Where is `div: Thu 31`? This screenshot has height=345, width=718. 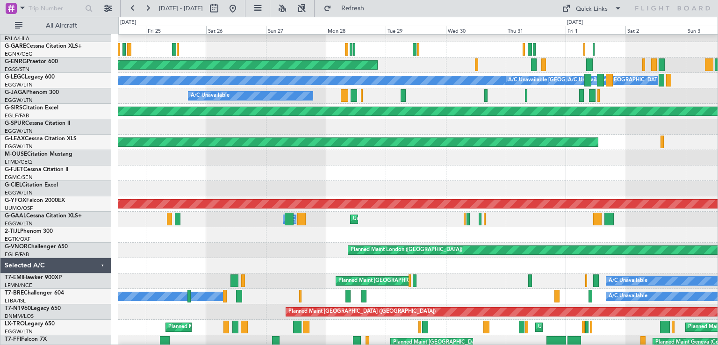
div: Thu 31 is located at coordinates (535, 30).